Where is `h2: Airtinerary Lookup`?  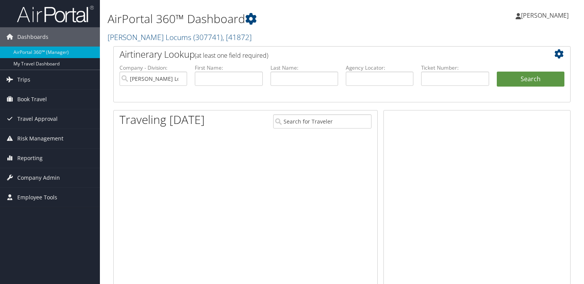 h2: Airtinerary Lookup is located at coordinates (323, 54).